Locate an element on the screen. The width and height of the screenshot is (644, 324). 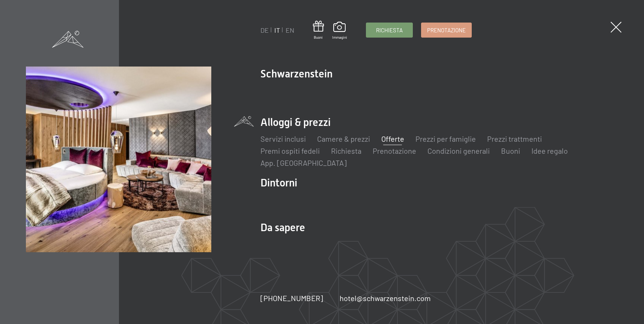
a: Idee regalo is located at coordinates (549, 151).